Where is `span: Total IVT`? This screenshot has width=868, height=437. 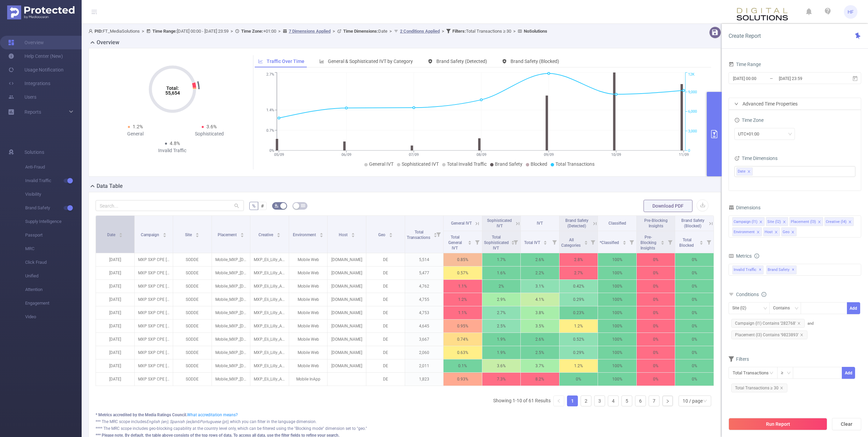 span: Total IVT is located at coordinates (533, 243).